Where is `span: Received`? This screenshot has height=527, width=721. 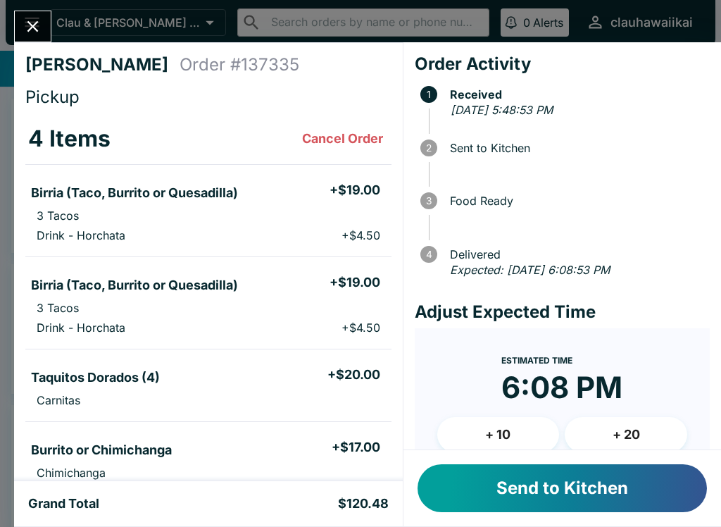
span: Received is located at coordinates (576, 94).